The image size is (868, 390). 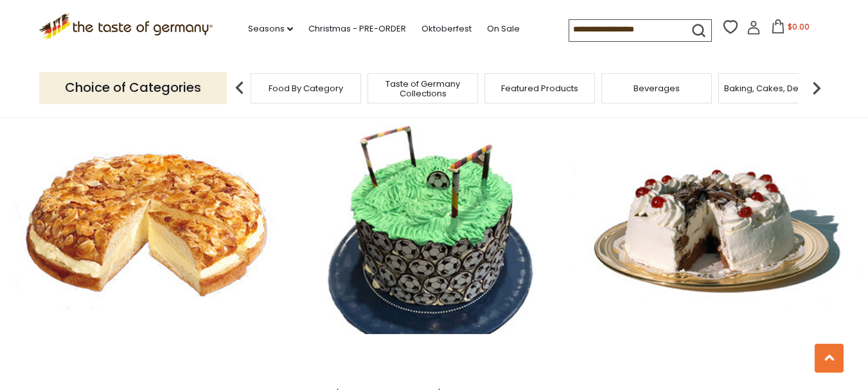 I want to click on a: Christmas - PRE-ORDER, so click(x=357, y=29).